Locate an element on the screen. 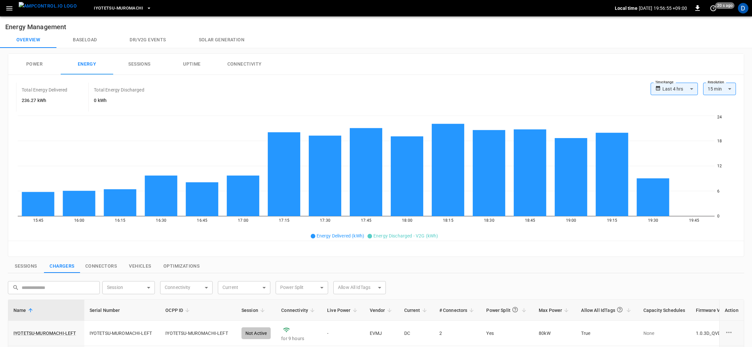  button: Dr/V2G events is located at coordinates (148, 40).